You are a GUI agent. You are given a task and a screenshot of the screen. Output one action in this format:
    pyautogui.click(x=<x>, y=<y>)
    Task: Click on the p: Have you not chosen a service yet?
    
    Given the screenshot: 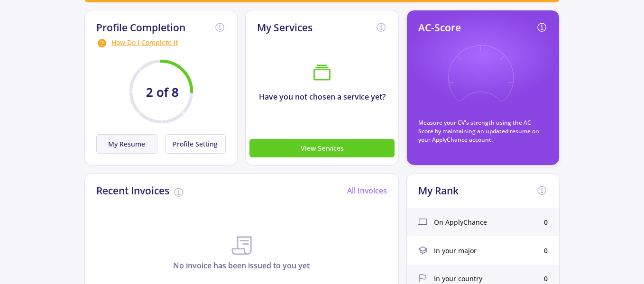 What is the action you would take?
    pyautogui.click(x=322, y=97)
    